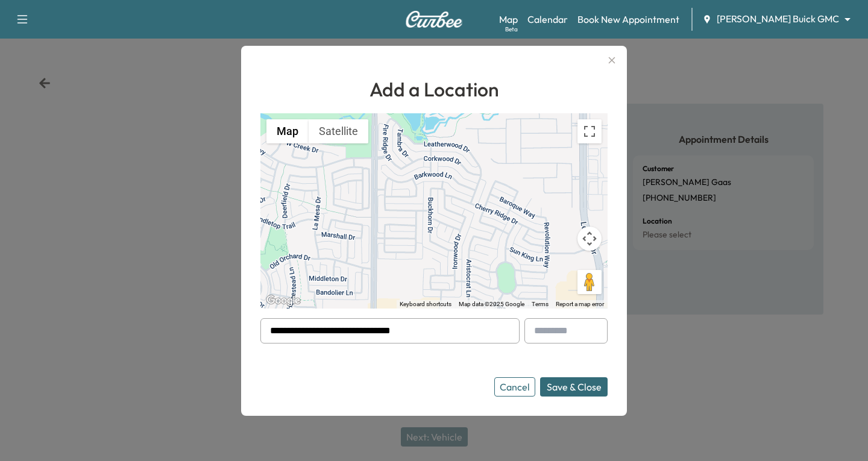  Describe the element at coordinates (283, 301) in the screenshot. I see `a: Open this area in Google Maps (opens a new window)` at that location.